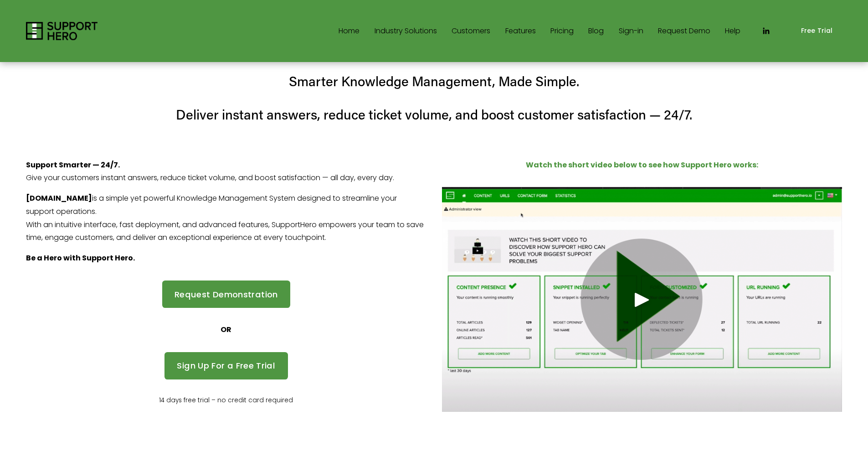 The image size is (868, 452). I want to click on img: Support Hero, so click(61, 31).